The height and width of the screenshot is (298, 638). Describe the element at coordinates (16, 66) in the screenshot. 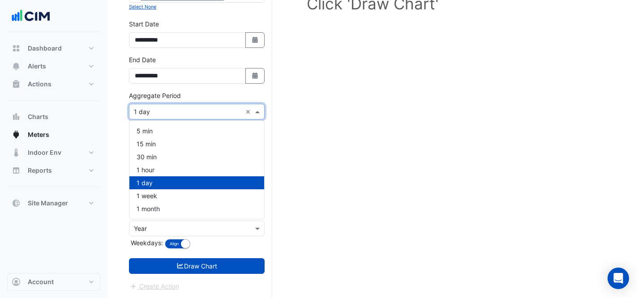

I see `app-icon: Alerts` at that location.